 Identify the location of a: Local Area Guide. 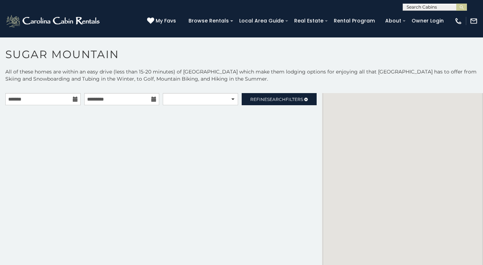
(261, 21).